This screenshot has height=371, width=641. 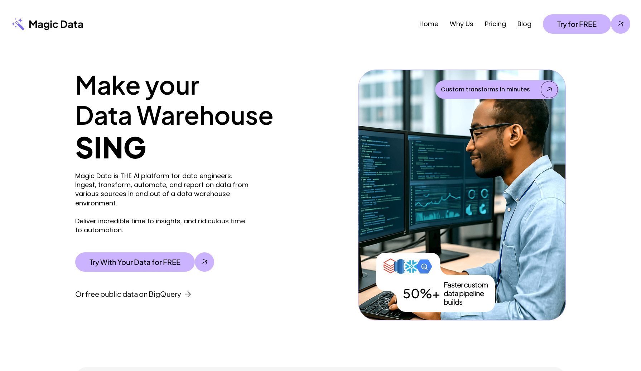 What do you see at coordinates (133, 294) in the screenshot?
I see `a: Or free public data on BigQuery` at bounding box center [133, 294].